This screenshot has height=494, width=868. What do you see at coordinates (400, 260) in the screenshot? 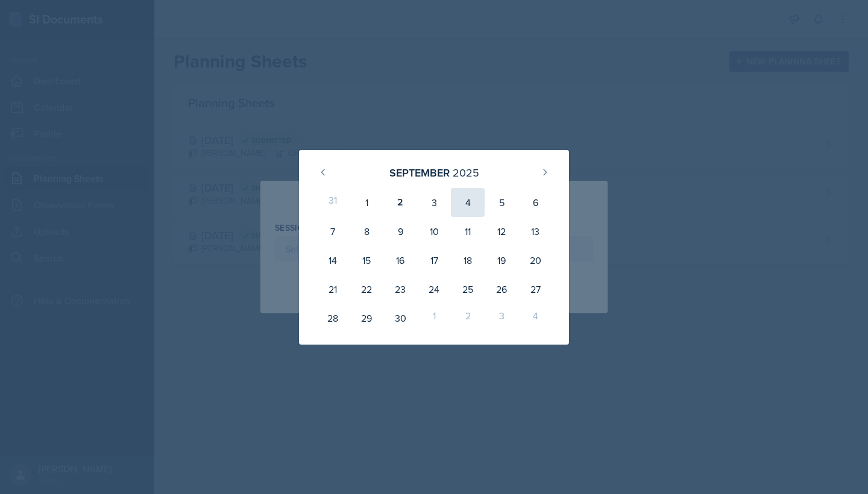
I see `div: 16` at bounding box center [400, 260].